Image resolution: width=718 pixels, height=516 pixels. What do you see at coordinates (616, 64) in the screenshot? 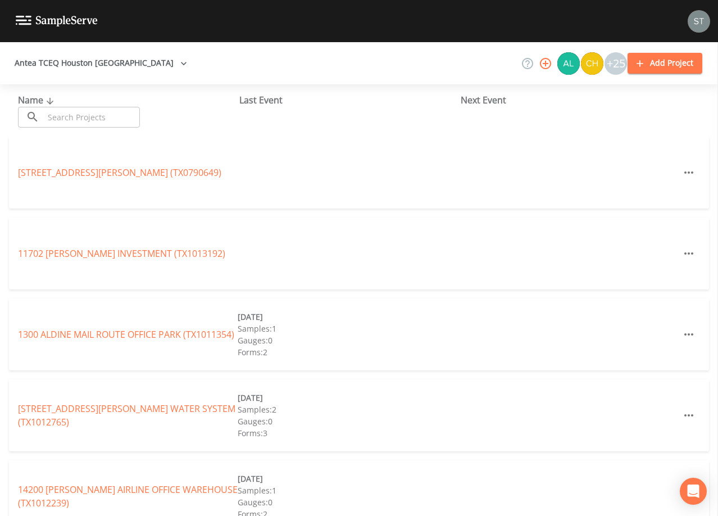
I see `div: +25` at bounding box center [616, 64].